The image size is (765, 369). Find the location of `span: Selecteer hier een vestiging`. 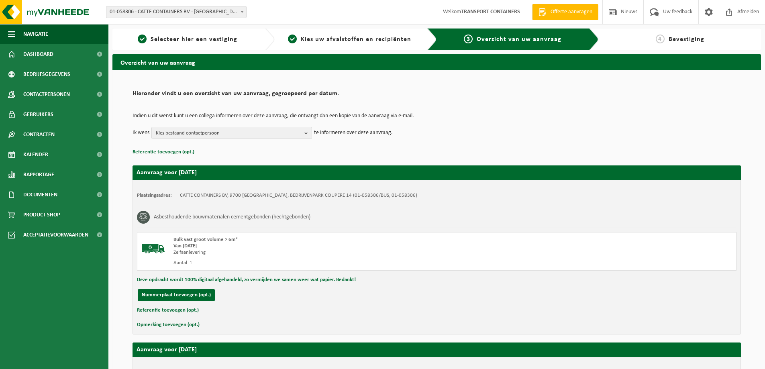

span: Selecteer hier een vestiging is located at coordinates (194, 39).